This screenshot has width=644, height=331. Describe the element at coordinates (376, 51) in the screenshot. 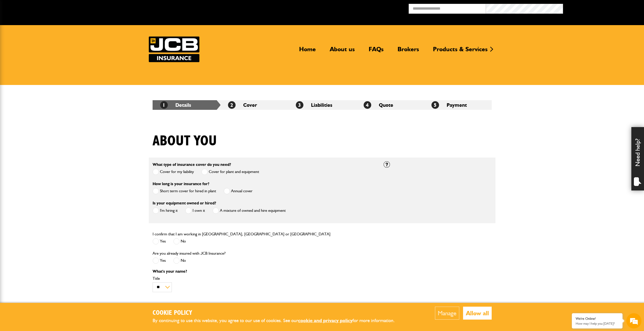

I see `a: FAQs` at that location.